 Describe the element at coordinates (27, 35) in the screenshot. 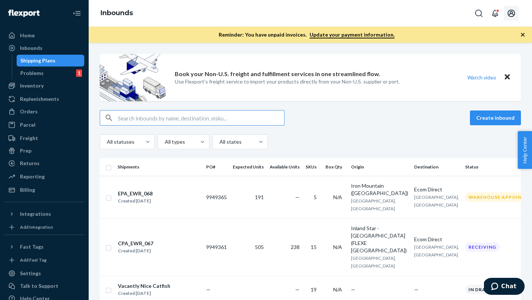

I see `div: Home` at that location.